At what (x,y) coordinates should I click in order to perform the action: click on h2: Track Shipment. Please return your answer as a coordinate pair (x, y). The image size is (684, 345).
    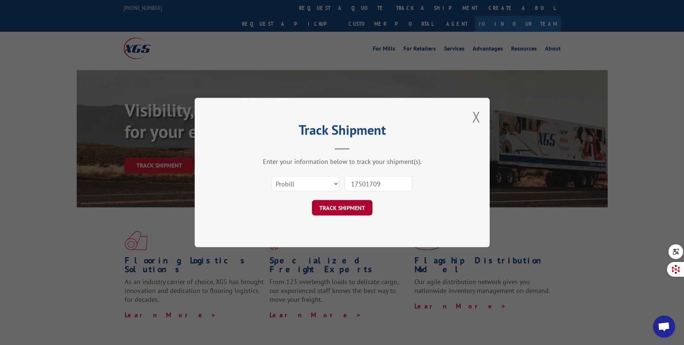
    Looking at the image, I should click on (342, 132).